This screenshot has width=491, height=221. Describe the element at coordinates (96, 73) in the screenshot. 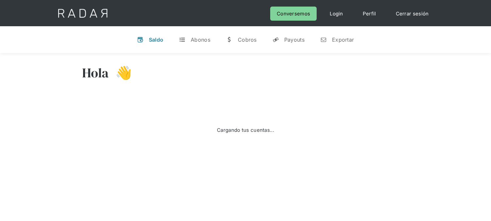

I see `h3: Hola` at that location.